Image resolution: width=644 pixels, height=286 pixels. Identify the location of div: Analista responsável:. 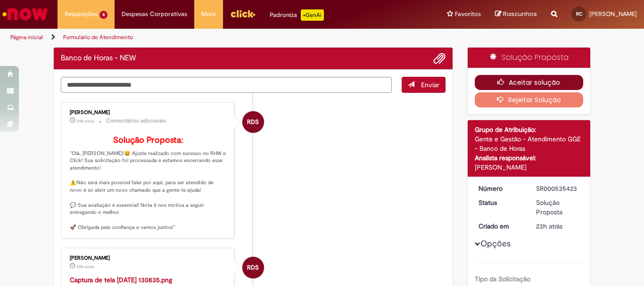
(529, 158).